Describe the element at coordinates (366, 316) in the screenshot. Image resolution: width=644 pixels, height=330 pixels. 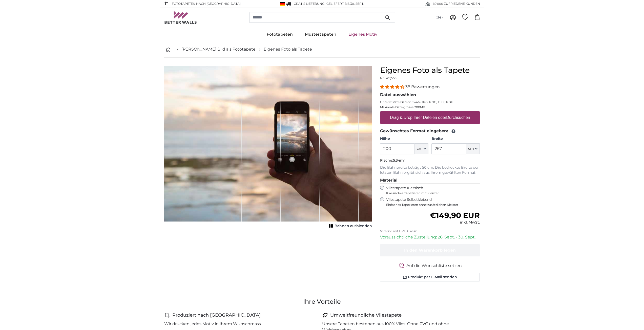
I see `h4: Umweltfreundliche Vliestapete` at that location.